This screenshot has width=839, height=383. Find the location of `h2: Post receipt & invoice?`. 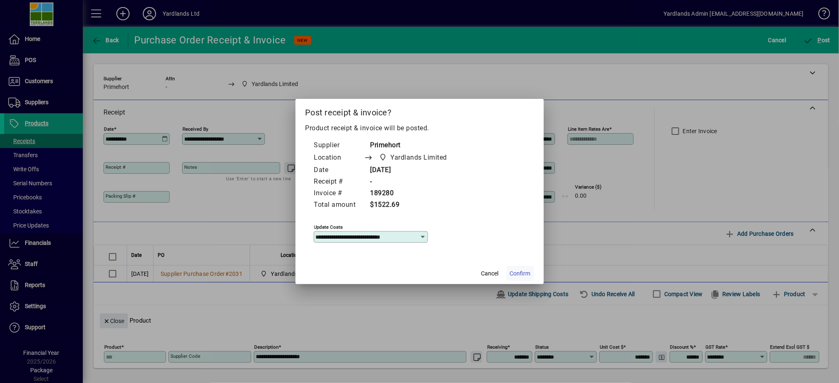

h2: Post receipt & invoice? is located at coordinates (420, 111).